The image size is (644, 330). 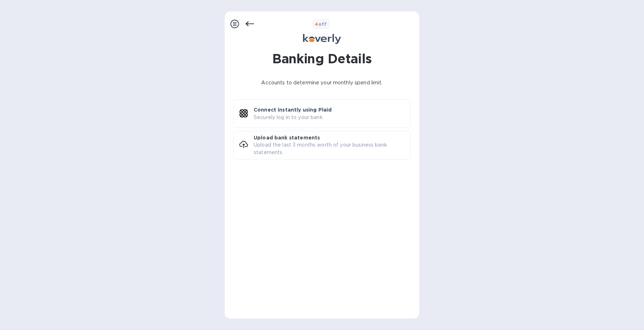 What do you see at coordinates (289, 117) in the screenshot?
I see `p: Securely log in to your bank.` at bounding box center [289, 117].